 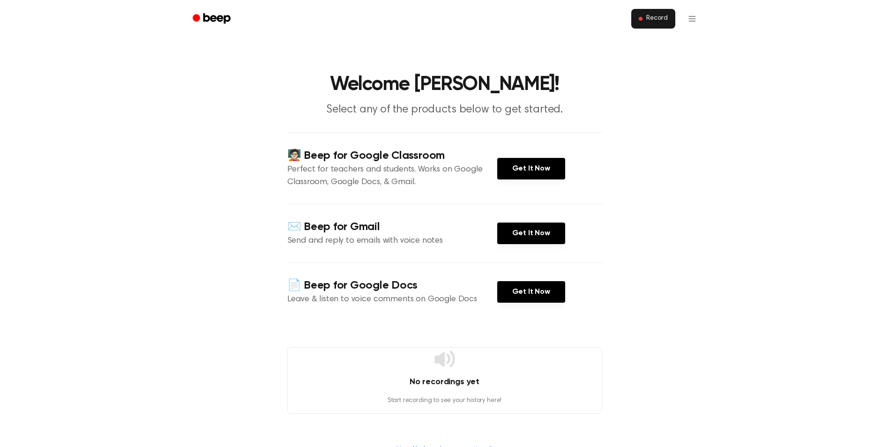 What do you see at coordinates (212, 19) in the screenshot?
I see `a: Beep` at bounding box center [212, 19].